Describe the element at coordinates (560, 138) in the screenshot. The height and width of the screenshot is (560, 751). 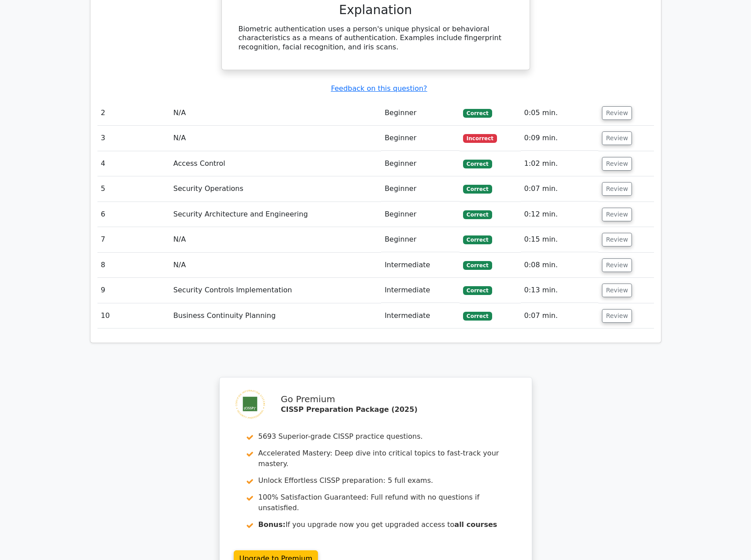
I see `td: 0:09 min.` at that location.